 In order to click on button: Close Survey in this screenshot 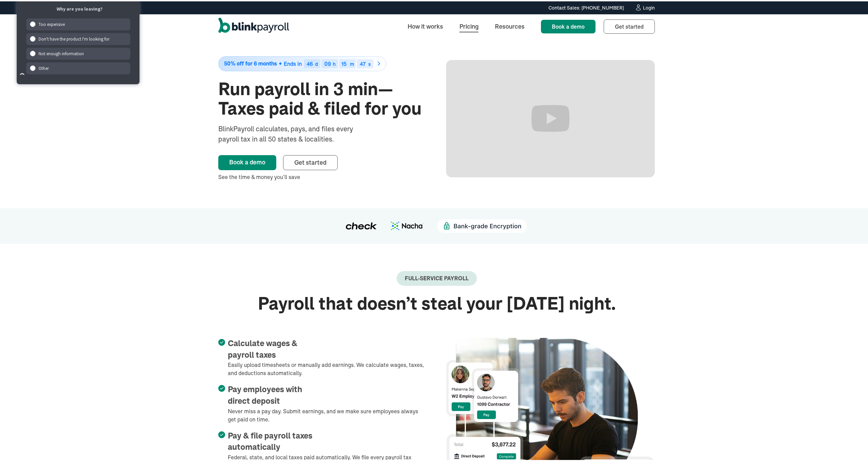, I will do `click(22, 72)`.